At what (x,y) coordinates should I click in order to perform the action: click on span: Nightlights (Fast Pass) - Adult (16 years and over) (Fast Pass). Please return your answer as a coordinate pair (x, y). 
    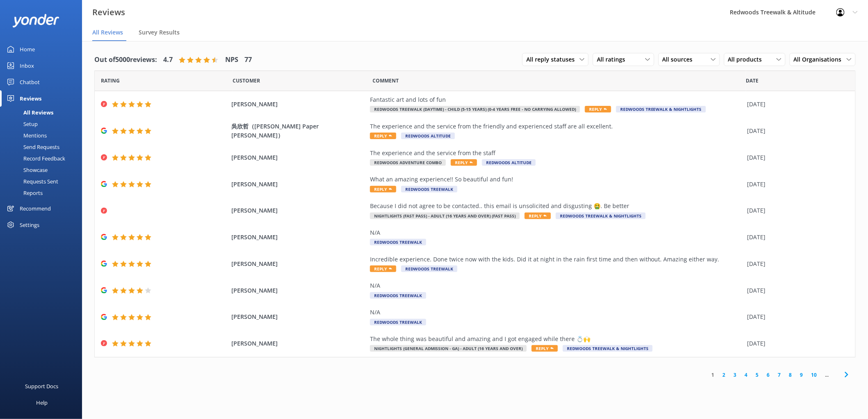
    Looking at the image, I should click on (445, 216).